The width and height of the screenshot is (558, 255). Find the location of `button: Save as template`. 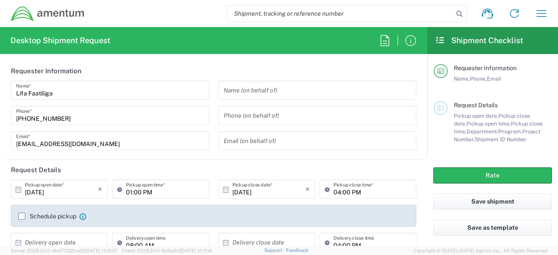

button: Save as template is located at coordinates (492, 227).